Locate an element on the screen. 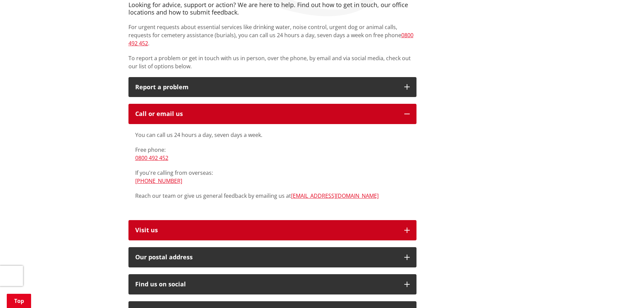 The width and height of the screenshot is (644, 308). button: Our postal address is located at coordinates (272, 258).